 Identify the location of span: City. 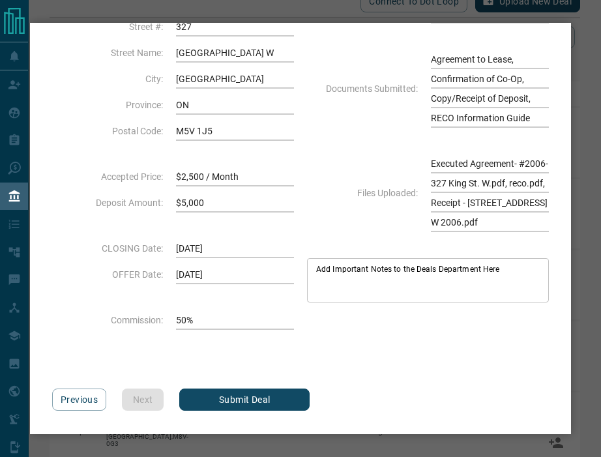
(107, 79).